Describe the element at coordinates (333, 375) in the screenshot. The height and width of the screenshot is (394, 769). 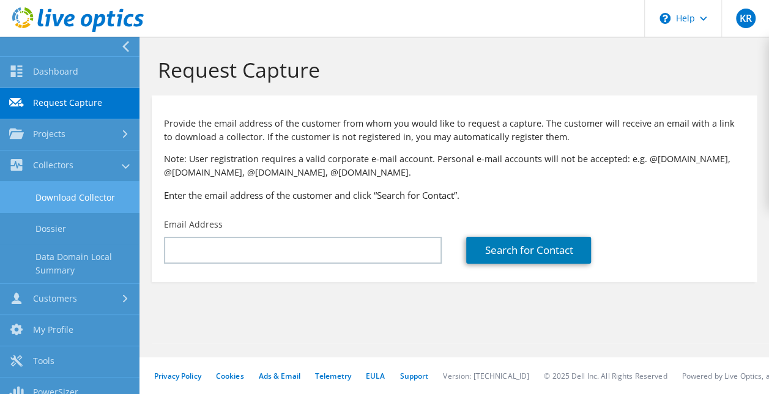
I see `a: Telemetry` at that location.